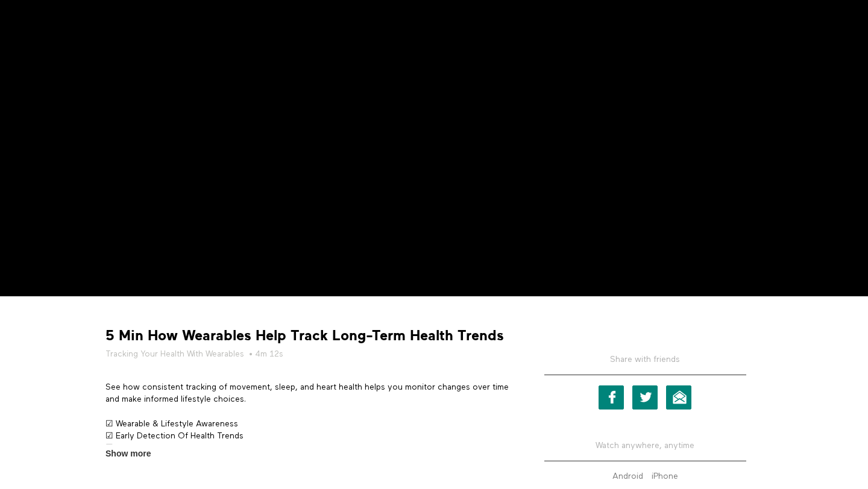 This screenshot has width=868, height=489. I want to click on strong: Android, so click(627, 477).